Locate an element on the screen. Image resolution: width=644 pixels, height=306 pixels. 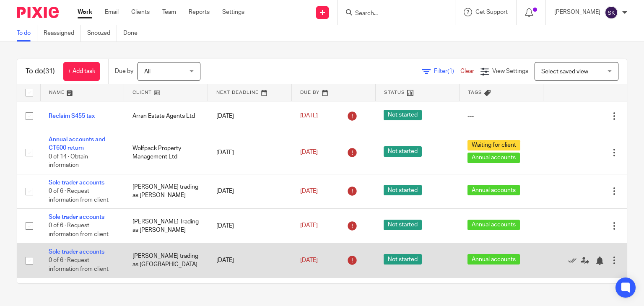
a: Team is located at coordinates (169, 12).